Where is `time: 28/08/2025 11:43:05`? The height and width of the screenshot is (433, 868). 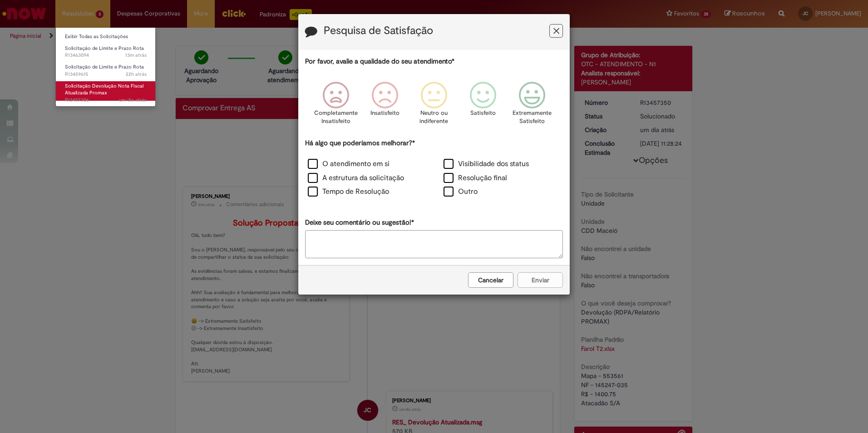
time: 28/08/2025 11:43:05 is located at coordinates (132, 100).